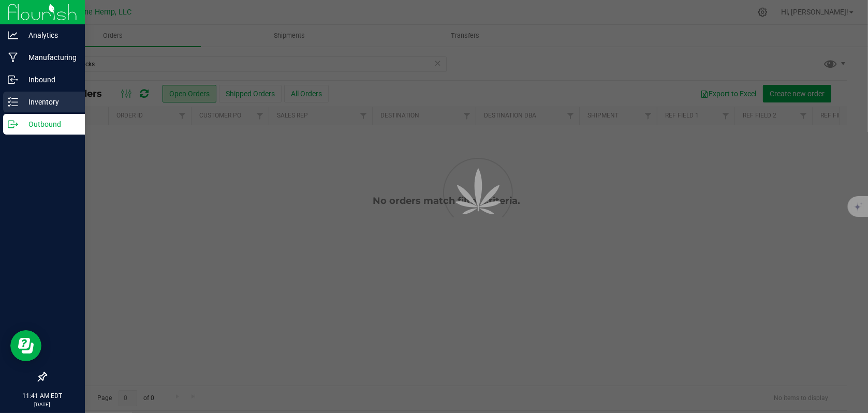 The image size is (868, 413). Describe the element at coordinates (13, 35) in the screenshot. I see `inline-svg: Analytics` at that location.